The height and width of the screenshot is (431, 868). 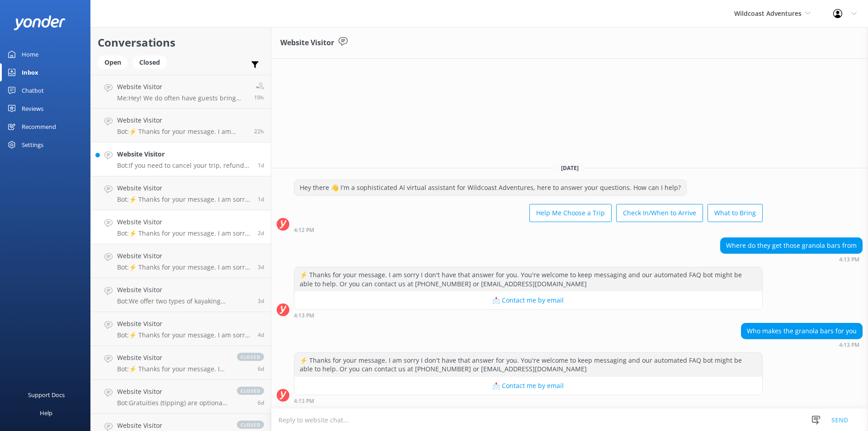 What do you see at coordinates (261, 301) in the screenshot?
I see `span: Sep 04 2025 09:29am (UTC -07:00) America/Tijuana` at bounding box center [261, 301].